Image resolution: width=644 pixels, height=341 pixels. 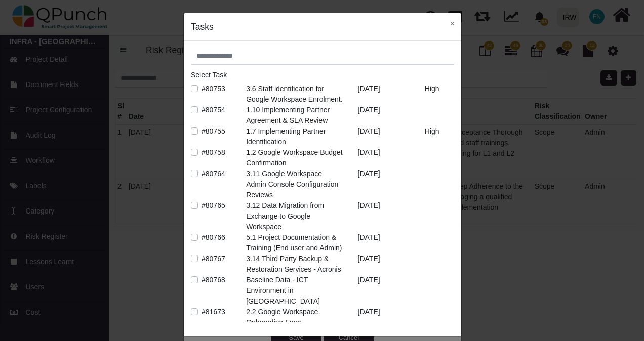 I want to click on div: 1.10 Implementing Partner Agreement & SLA Review, so click(x=294, y=115).